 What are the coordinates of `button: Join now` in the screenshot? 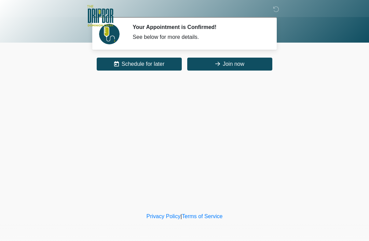 It's located at (229, 64).